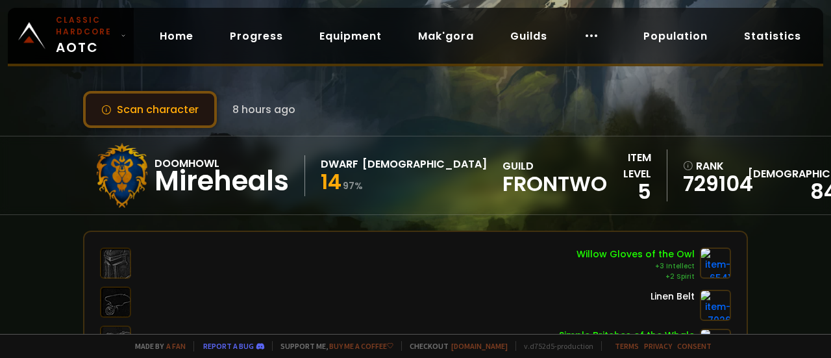 This screenshot has width=831, height=358. I want to click on a: Report a bug, so click(229, 346).